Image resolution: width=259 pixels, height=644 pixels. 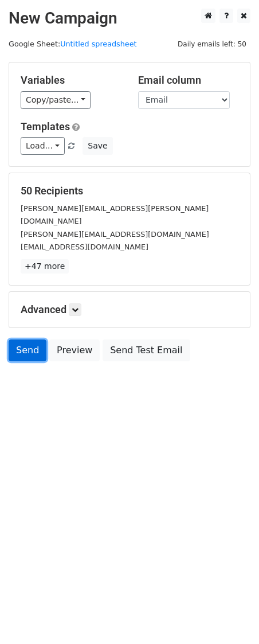 I want to click on a: Daily emails left: 50, so click(x=212, y=43).